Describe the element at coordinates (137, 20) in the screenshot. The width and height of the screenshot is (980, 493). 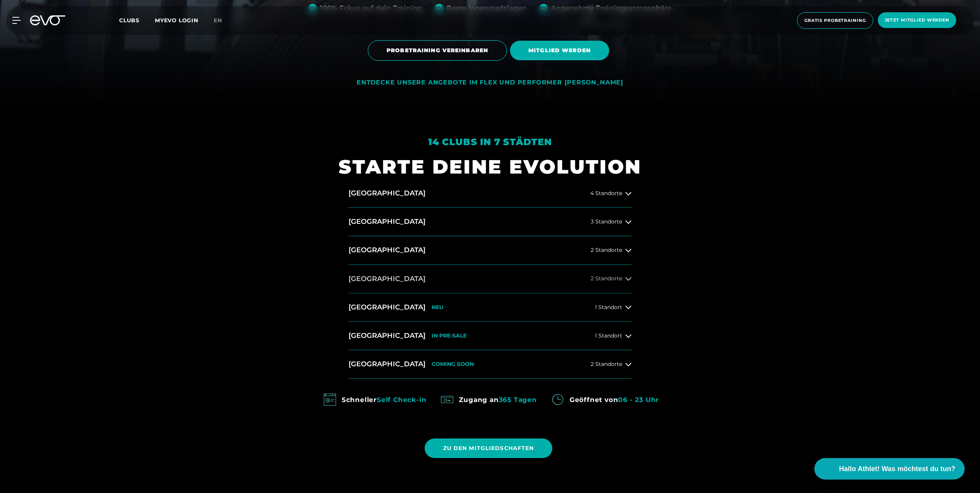
I see `a: Clubs` at that location.